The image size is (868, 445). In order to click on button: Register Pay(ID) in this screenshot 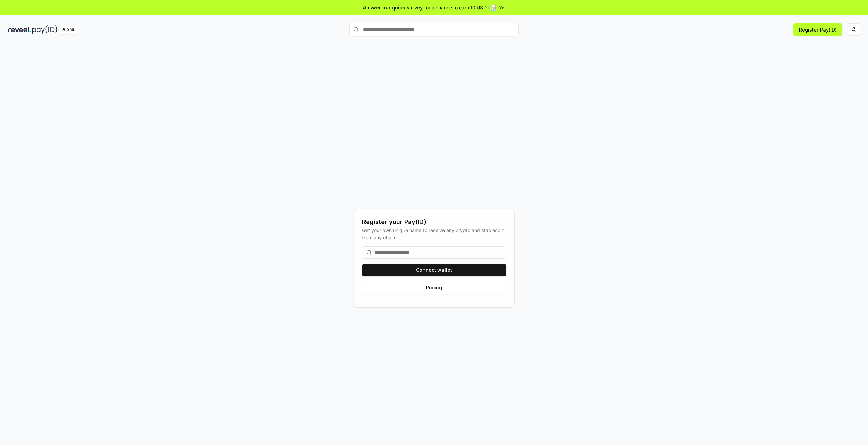, I will do `click(818, 30)`.